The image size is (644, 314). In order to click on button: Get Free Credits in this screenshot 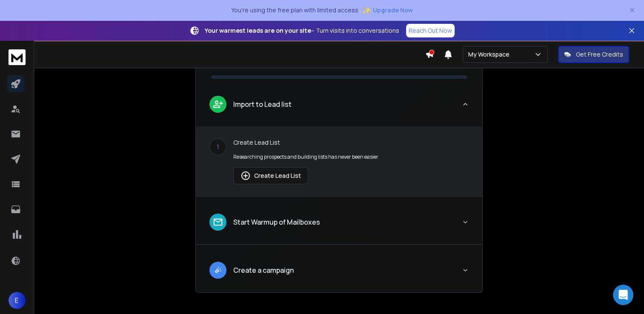, I will do `click(593, 55)`.